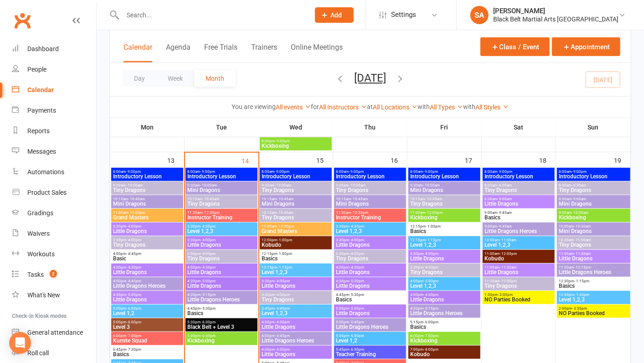 This screenshot has width=644, height=363. I want to click on span: 12:30pm, so click(594, 294).